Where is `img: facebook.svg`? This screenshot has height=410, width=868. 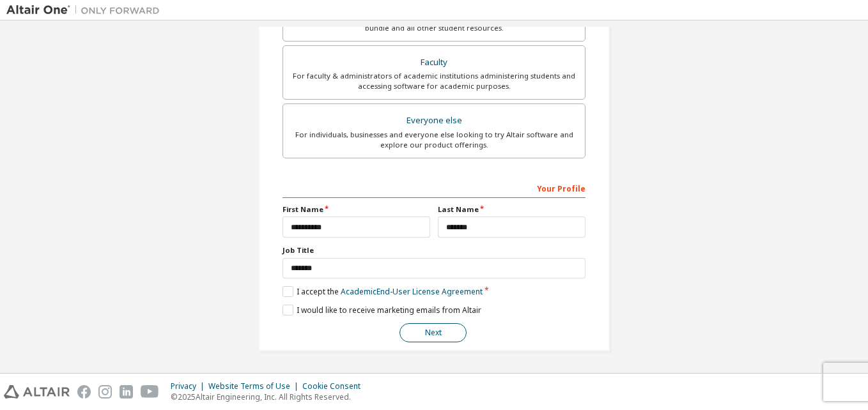 img: facebook.svg is located at coordinates (84, 391).